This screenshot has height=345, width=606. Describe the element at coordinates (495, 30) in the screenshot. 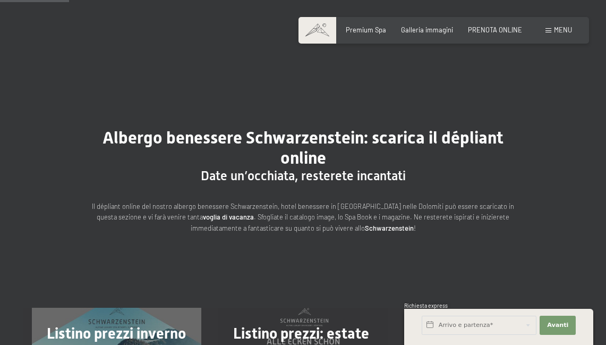

I see `span: PRENOTA ONLINE` at that location.